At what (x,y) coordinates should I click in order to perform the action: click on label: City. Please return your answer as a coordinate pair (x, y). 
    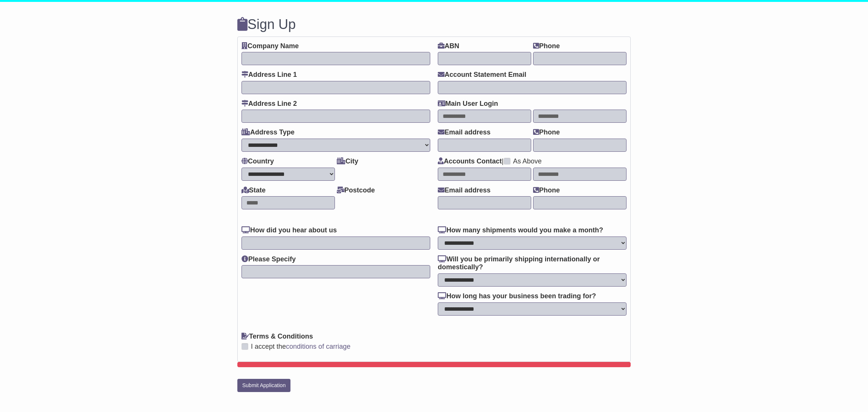
    Looking at the image, I should click on (347, 162).